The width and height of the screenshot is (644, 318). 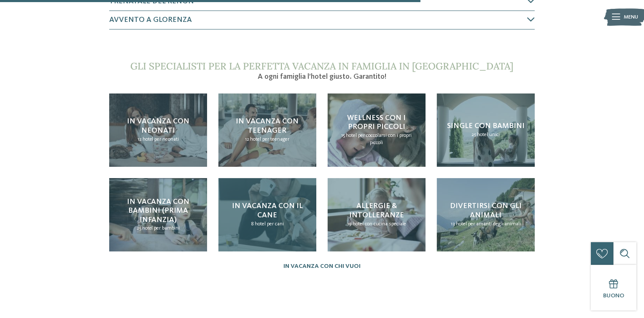 I want to click on span: In vacanza con bambini (prima infanzia), so click(x=158, y=210).